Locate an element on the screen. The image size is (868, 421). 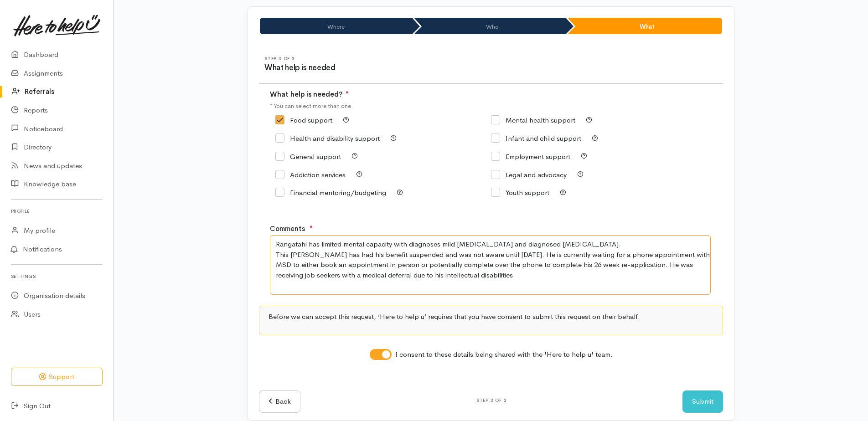
label: Mental health support is located at coordinates (533, 120).